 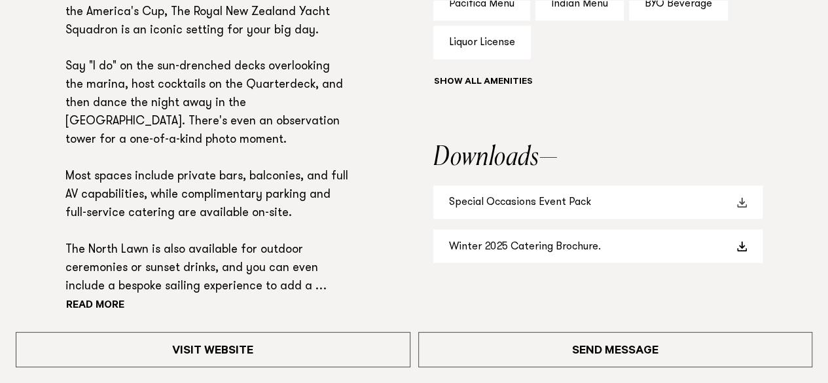 I want to click on h2: Downloads, so click(x=597, y=158).